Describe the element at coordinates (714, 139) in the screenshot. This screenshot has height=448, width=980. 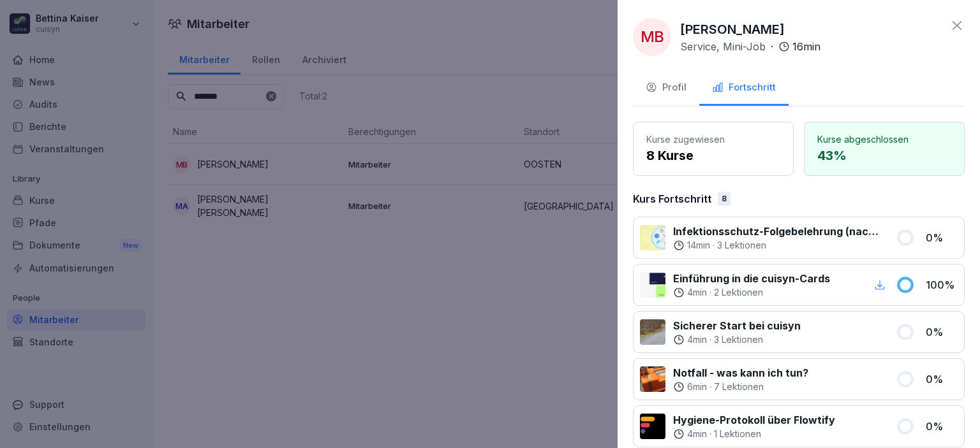
I see `p: Kurse zugewiesen` at that location.